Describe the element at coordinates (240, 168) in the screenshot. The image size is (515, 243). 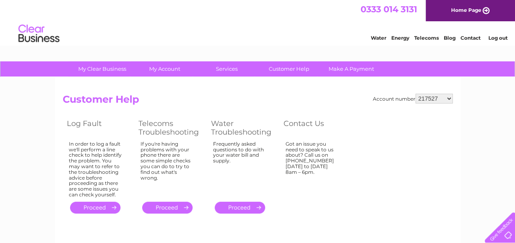
I see `div: Frequently asked questions to do with your water bill and supply.` at that location.